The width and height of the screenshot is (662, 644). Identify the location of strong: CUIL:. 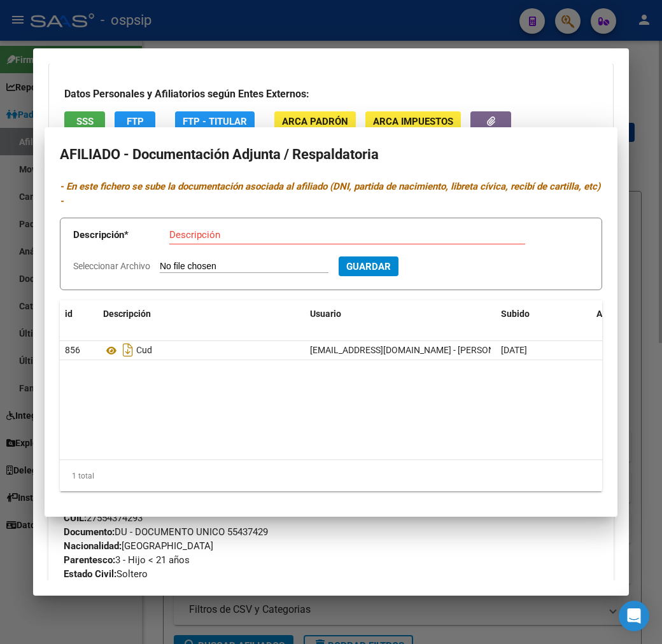
(75, 518).